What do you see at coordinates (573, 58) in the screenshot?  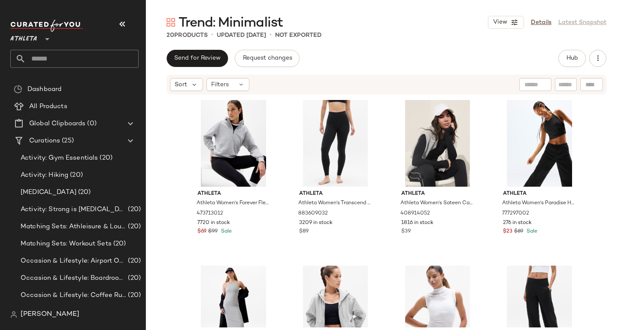 I see `span: Hub` at bounding box center [573, 58].